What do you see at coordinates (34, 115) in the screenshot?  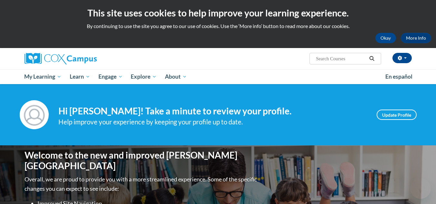 I see `img: Profile Image` at bounding box center [34, 115].